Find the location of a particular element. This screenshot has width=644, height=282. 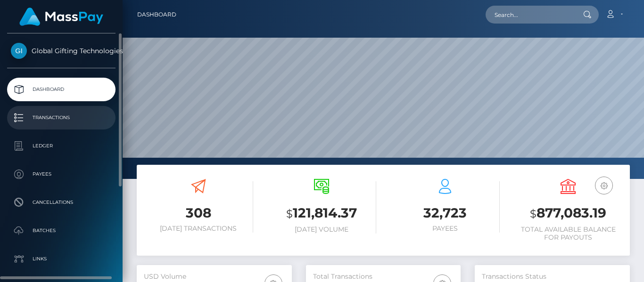

a: Links is located at coordinates (61, 259).